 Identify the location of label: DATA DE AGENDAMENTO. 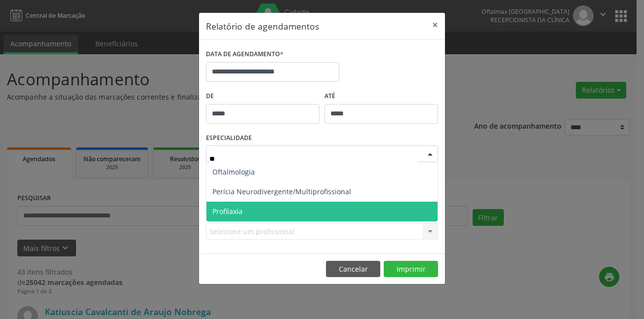
(244, 54).